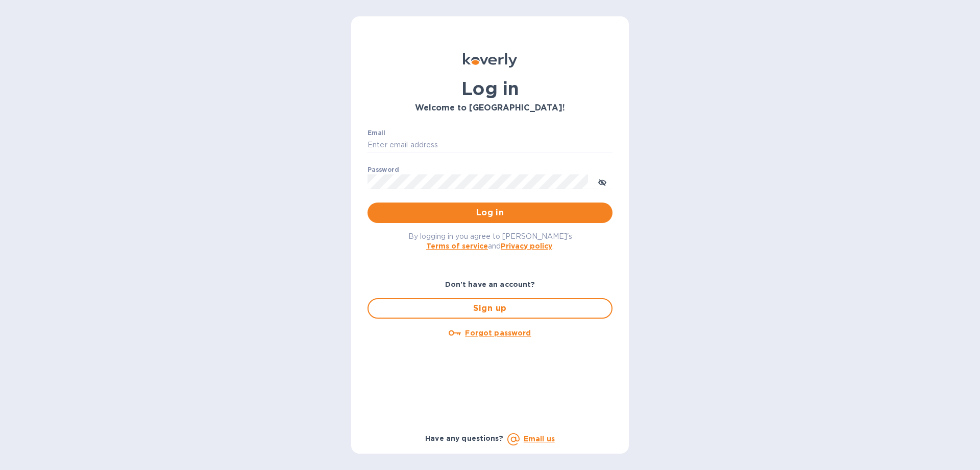 The width and height of the screenshot is (980, 470). I want to click on b: Don't have an account?, so click(490, 284).